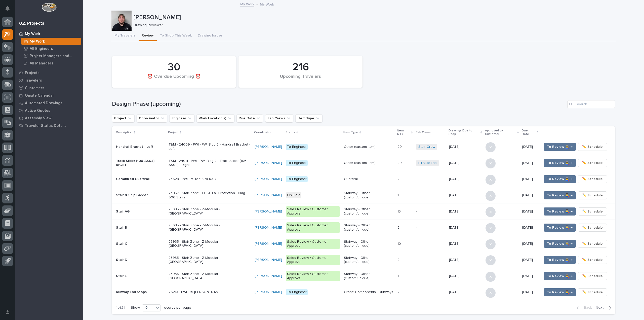  Describe the element at coordinates (173, 132) in the screenshot. I see `p: Project` at that location.